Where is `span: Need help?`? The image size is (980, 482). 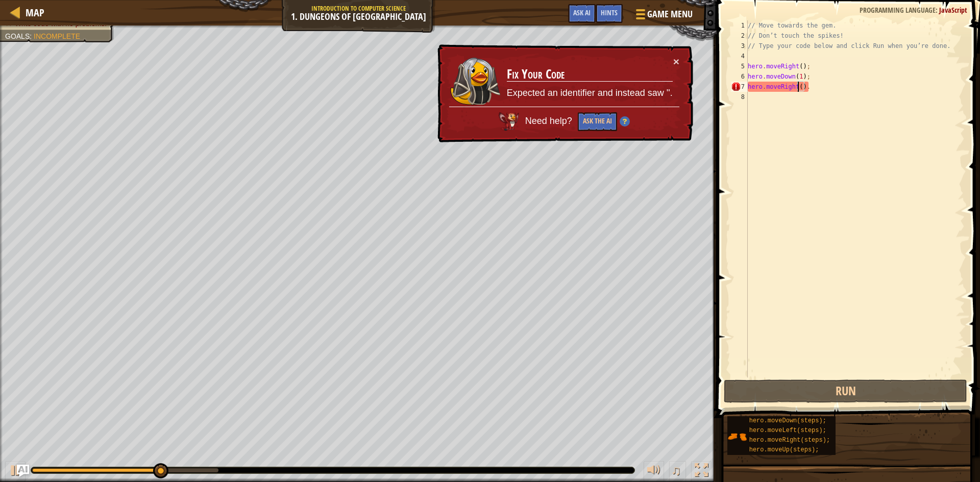 span: Need help? is located at coordinates (549, 121).